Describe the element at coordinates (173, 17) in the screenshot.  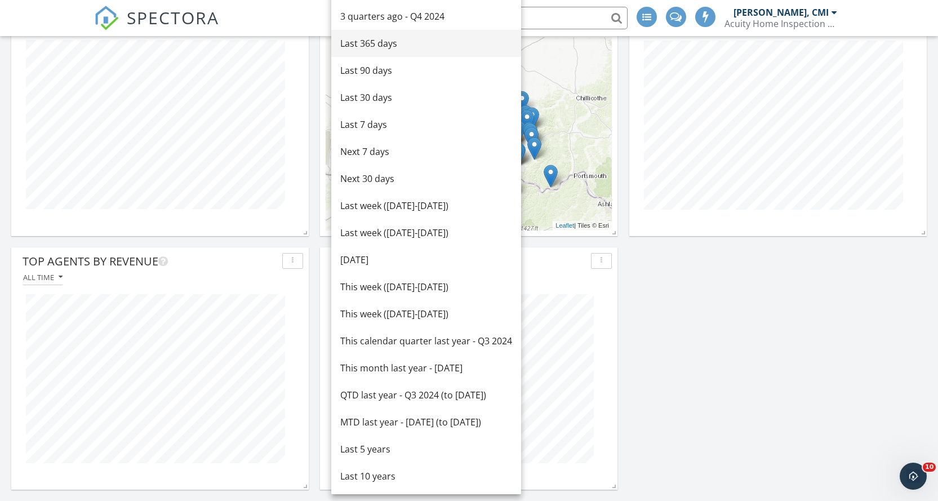
I see `span: SPECTORA` at that location.